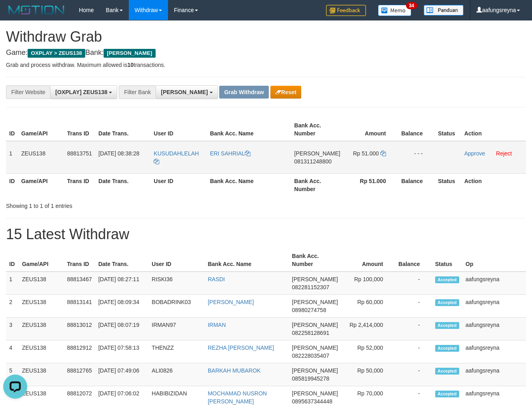  What do you see at coordinates (80, 153) in the screenshot?
I see `span: 88813751` at bounding box center [80, 153].